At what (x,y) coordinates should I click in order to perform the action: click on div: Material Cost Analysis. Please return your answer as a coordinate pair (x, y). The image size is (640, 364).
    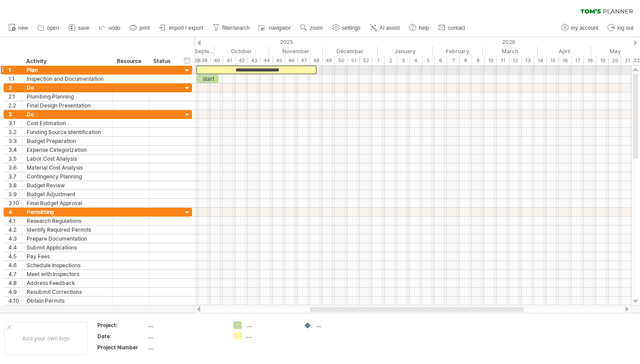
    Looking at the image, I should click on (67, 168).